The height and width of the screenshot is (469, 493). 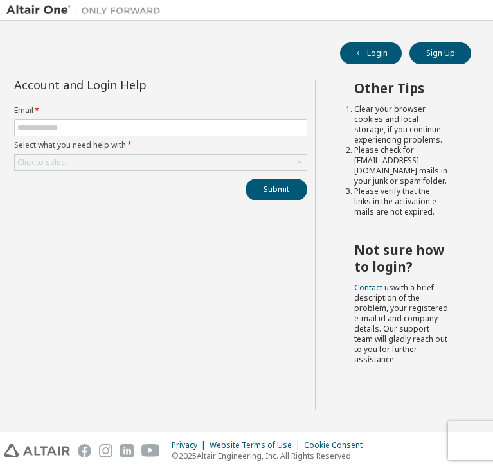 I want to click on div: Privacy, so click(x=190, y=445).